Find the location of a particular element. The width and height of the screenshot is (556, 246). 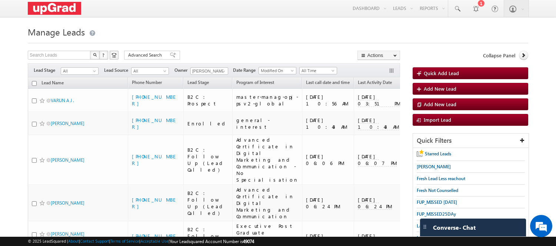

a: All Time is located at coordinates (318, 71).